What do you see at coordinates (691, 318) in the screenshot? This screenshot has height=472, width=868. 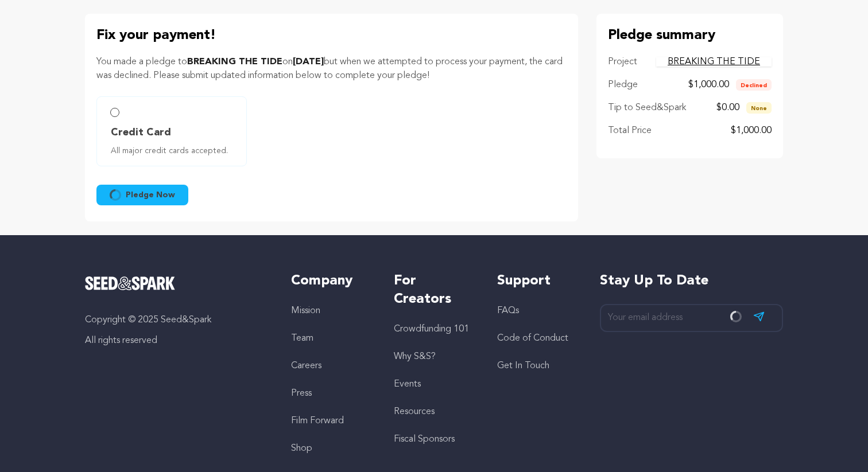 I see `input: Your email address` at bounding box center [691, 318].